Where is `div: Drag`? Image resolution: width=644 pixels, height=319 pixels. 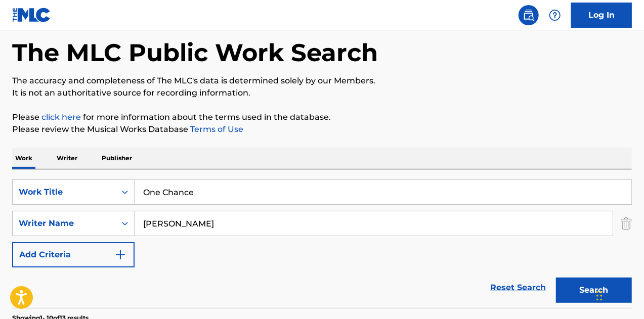
div: Drag is located at coordinates (600, 296).